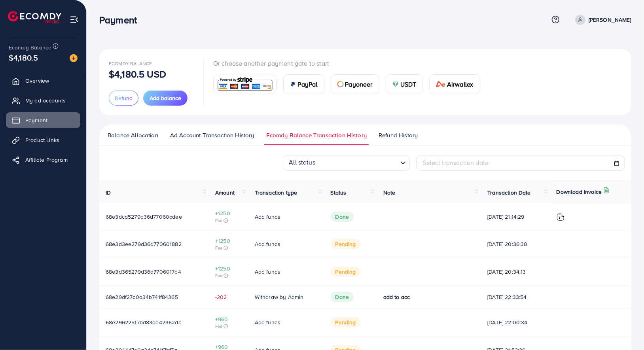  I want to click on button: Refund, so click(123, 98).